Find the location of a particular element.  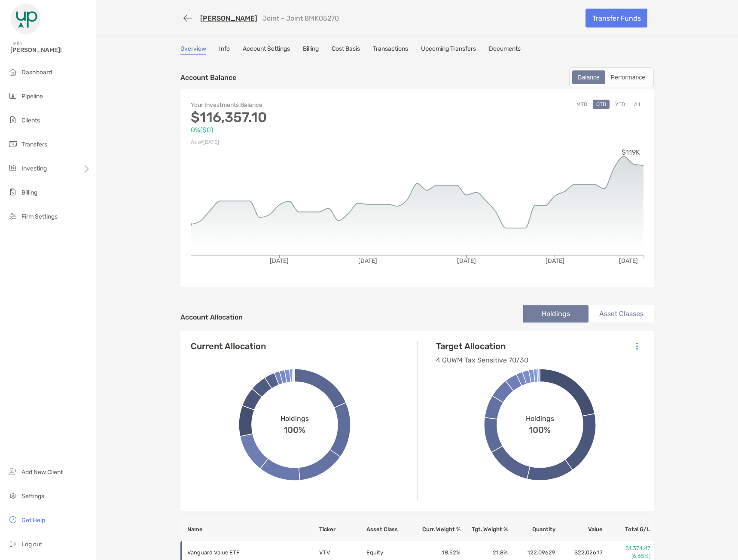

p: 4 GUWM Tax Sensitive 70/30 is located at coordinates (482, 360).